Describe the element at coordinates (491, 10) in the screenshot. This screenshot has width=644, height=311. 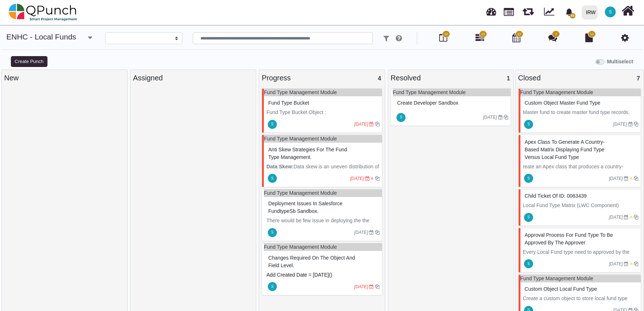
I see `span: Dashboard` at that location.